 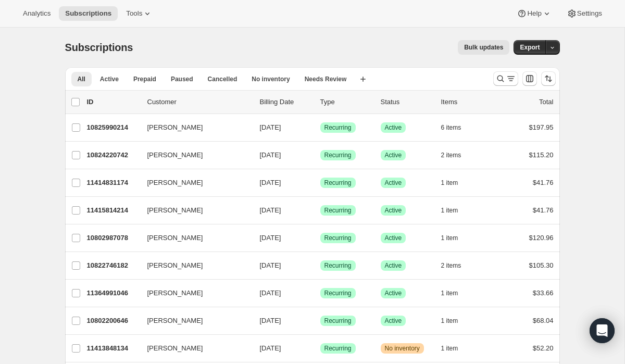 What do you see at coordinates (484, 47) in the screenshot?
I see `span: Bulk updates` at bounding box center [484, 47].